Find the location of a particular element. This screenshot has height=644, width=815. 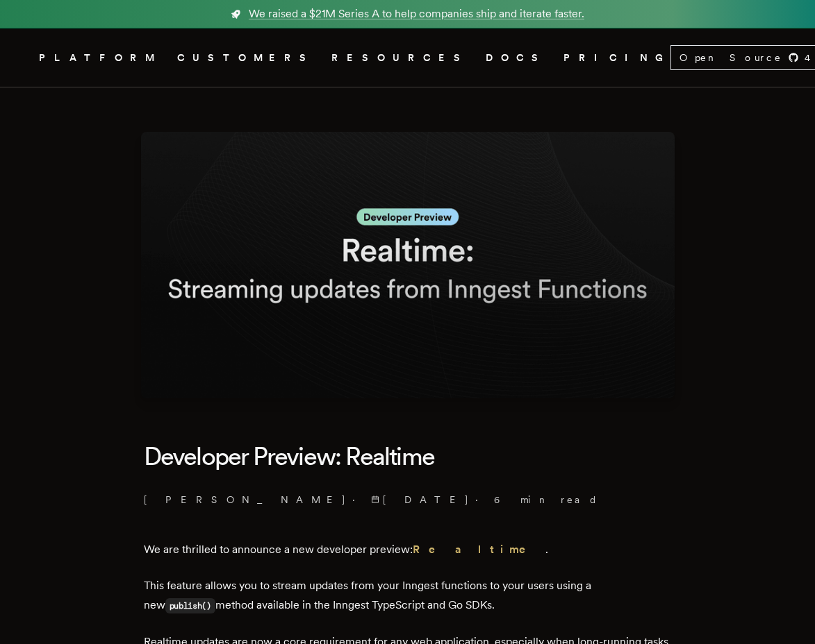

code: publish() is located at coordinates (191, 606).